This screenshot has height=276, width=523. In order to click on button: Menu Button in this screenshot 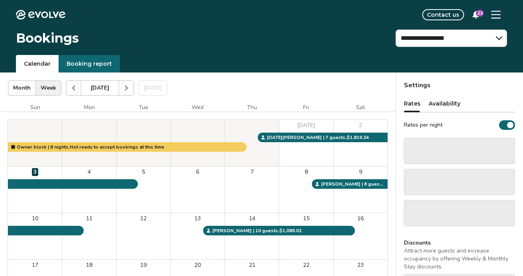, I will do `click(496, 15)`.